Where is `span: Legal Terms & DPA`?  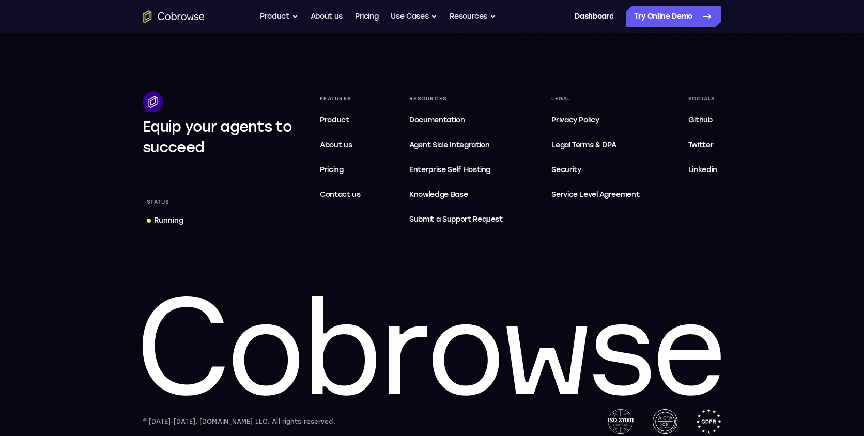 span: Legal Terms & DPA is located at coordinates (583, 145).